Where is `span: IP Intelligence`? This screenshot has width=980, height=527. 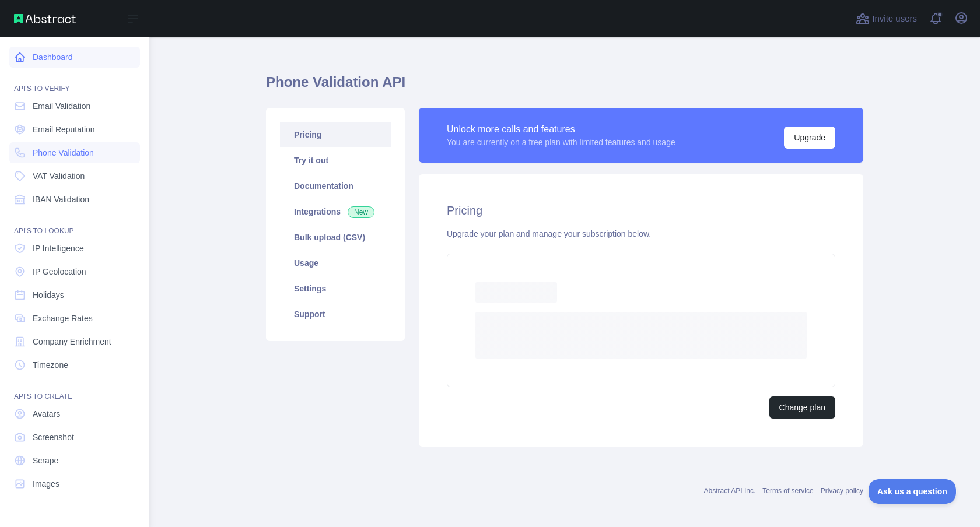 span: IP Intelligence is located at coordinates (58, 249).